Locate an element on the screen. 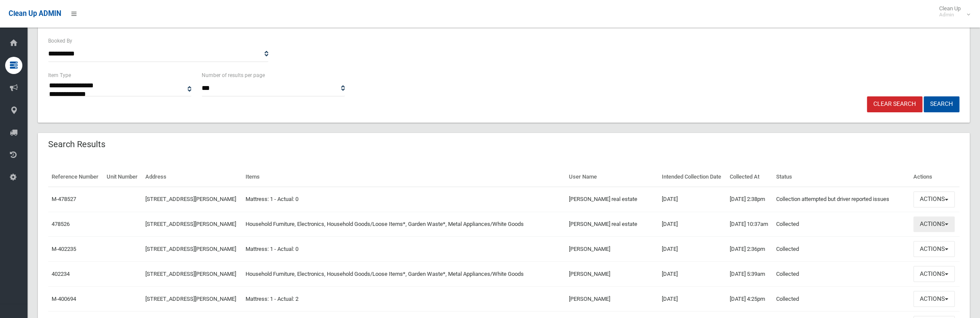 Image resolution: width=980 pixels, height=318 pixels. a: 478526 is located at coordinates (60, 224).